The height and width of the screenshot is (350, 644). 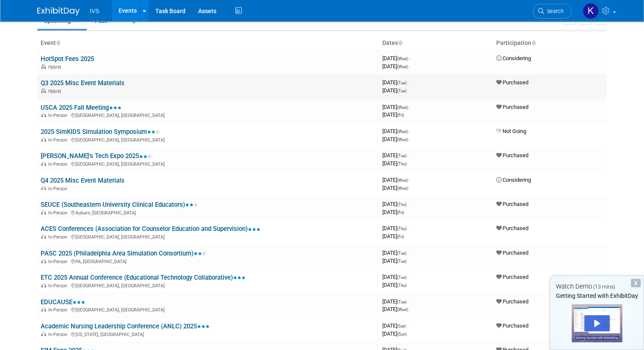 What do you see at coordinates (604, 286) in the screenshot?
I see `span: (13 mins)` at bounding box center [604, 286].